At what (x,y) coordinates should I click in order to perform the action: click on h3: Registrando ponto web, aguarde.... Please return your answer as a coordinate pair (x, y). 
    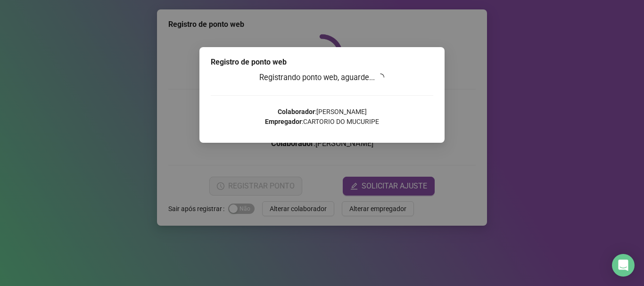
    Looking at the image, I should click on (322, 78).